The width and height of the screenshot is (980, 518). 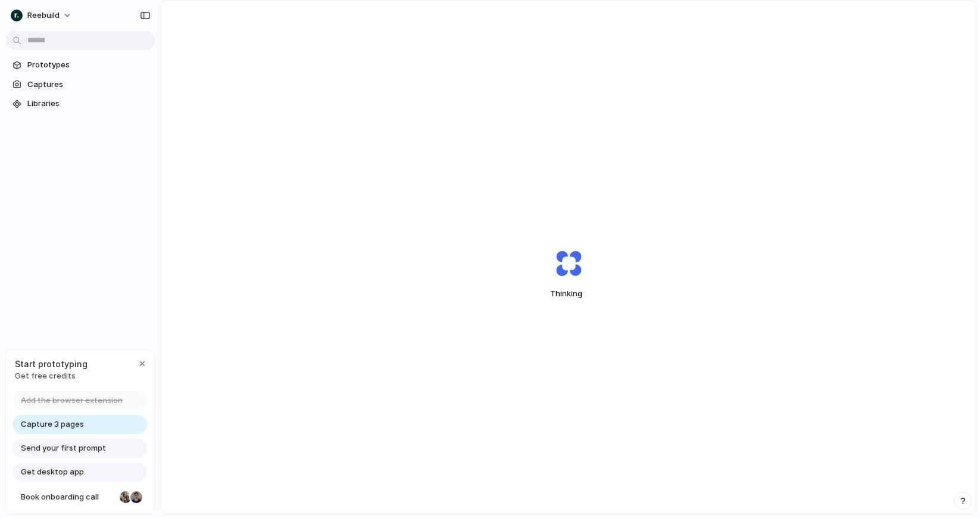 I want to click on a: Book onboarding call, so click(x=80, y=497).